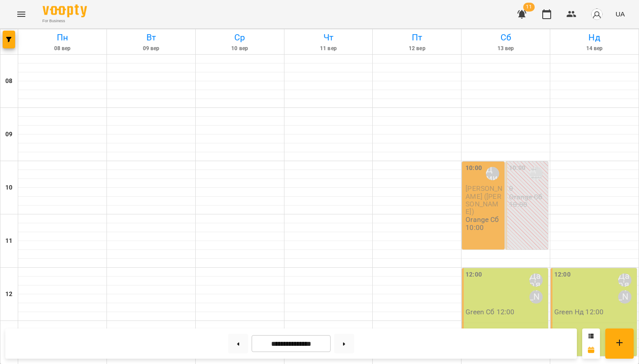 The image size is (639, 364). Describe the element at coordinates (240, 37) in the screenshot. I see `h6: Ср` at that location.